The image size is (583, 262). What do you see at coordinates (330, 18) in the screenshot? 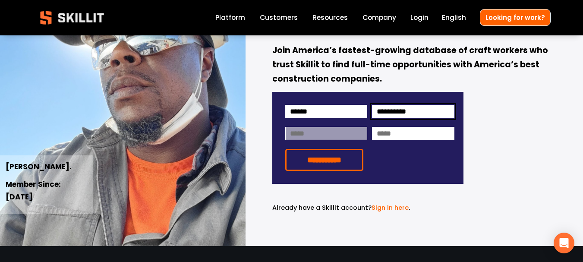
I see `a: folder dropdown` at bounding box center [330, 18].